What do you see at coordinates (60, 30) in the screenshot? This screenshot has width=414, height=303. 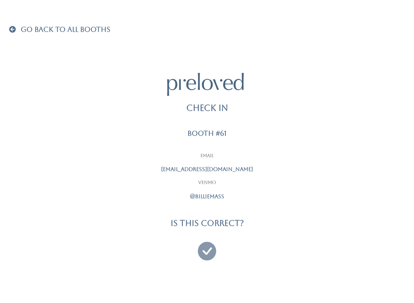 I see `a: Go Back To All Booths` at bounding box center [60, 30].